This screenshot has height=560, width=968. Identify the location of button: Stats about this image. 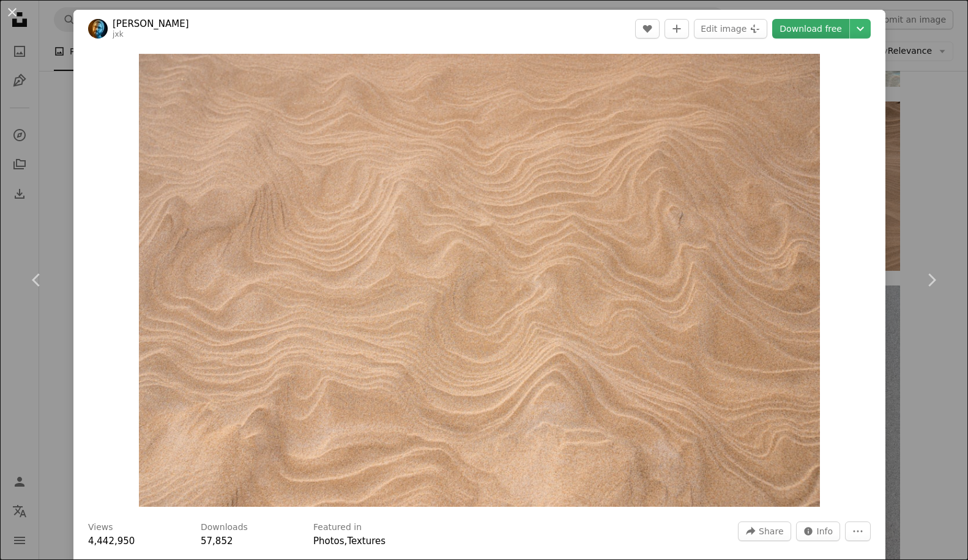
(818, 532).